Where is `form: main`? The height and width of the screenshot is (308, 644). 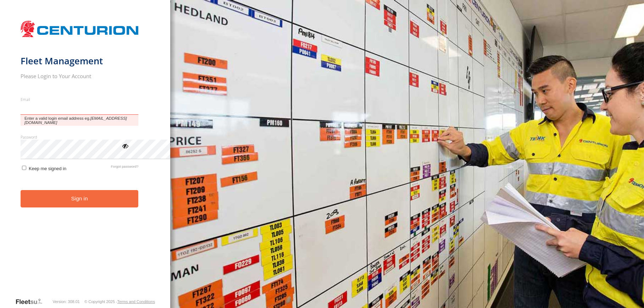
form: main is located at coordinates (85, 157).